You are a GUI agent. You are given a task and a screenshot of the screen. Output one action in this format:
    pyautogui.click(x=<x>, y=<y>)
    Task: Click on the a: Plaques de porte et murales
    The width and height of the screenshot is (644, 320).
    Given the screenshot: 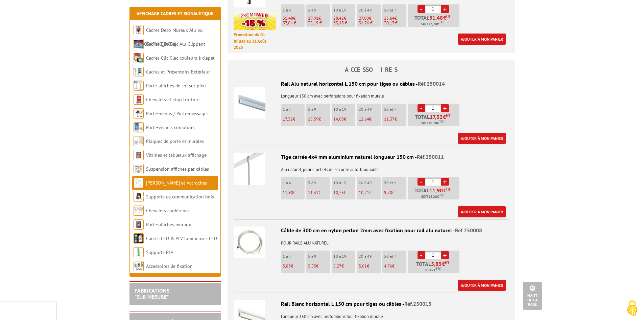 What is the action you would take?
    pyautogui.click(x=175, y=141)
    